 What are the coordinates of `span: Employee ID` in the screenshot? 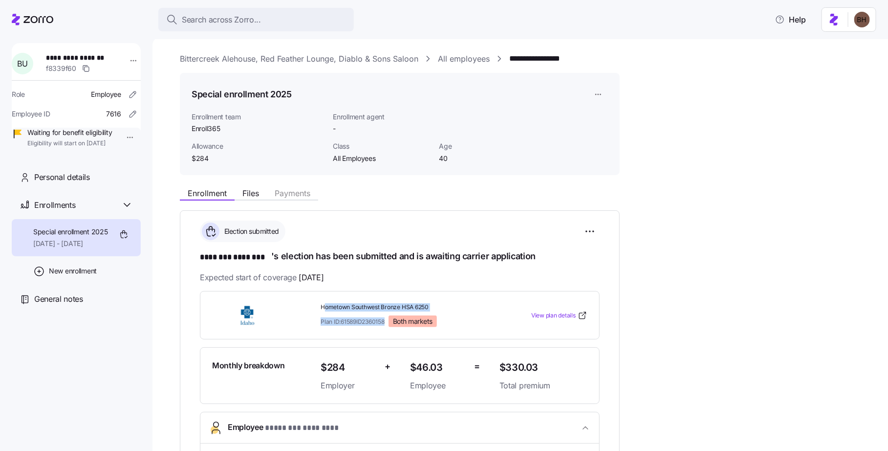 It's located at (31, 114).